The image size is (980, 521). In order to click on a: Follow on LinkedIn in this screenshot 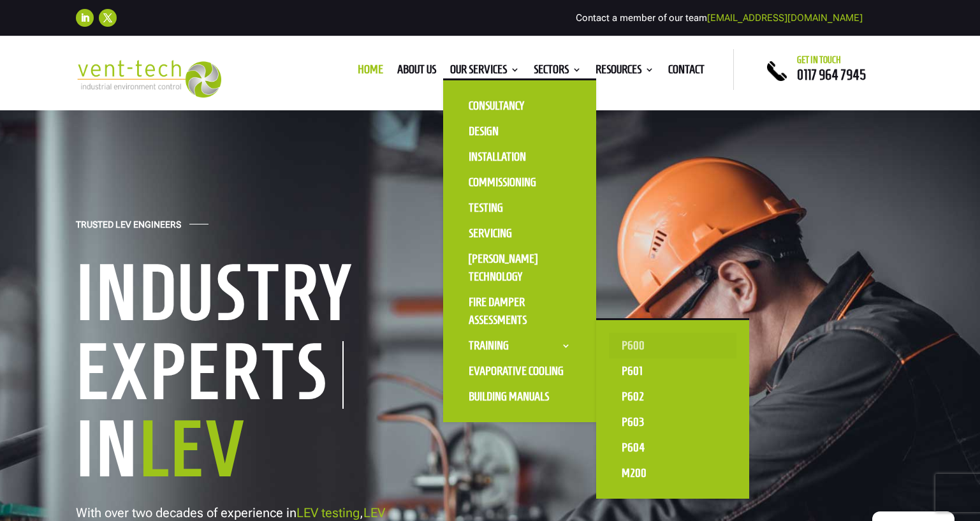, I will do `click(85, 18)`.